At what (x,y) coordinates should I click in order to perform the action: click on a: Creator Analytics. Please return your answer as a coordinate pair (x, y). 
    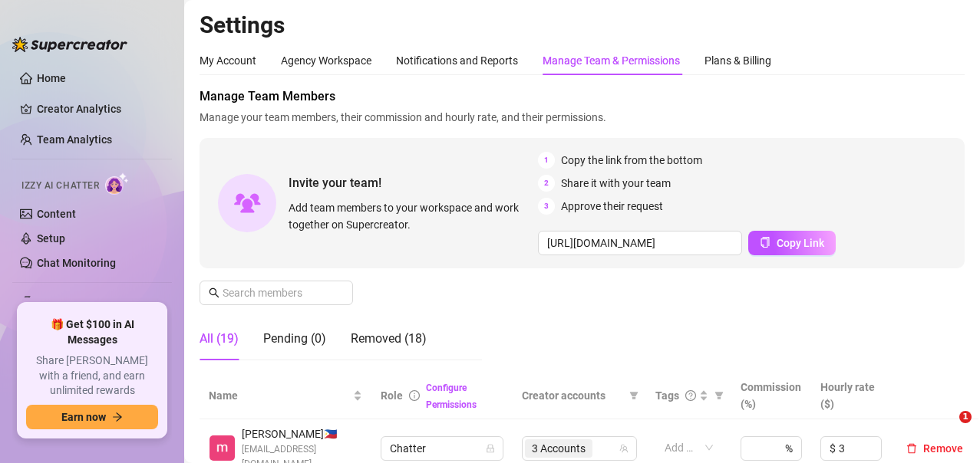
    Looking at the image, I should click on (98, 109).